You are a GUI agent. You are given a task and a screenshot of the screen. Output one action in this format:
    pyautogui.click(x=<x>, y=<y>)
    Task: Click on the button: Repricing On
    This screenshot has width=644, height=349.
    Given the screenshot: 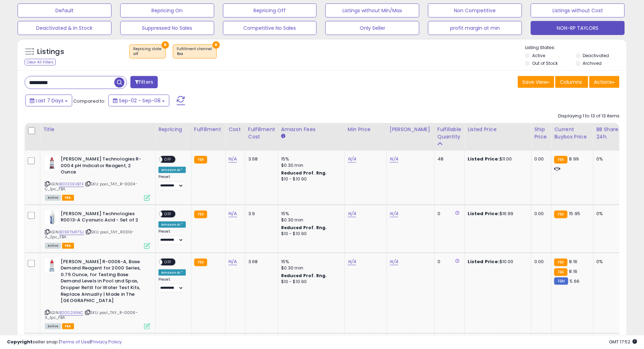 What is the action you would take?
    pyautogui.click(x=167, y=11)
    